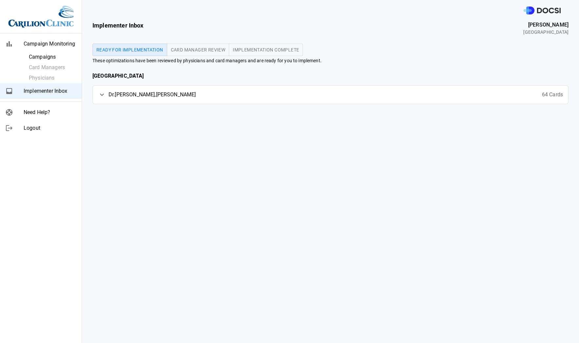 The image size is (579, 343). Describe the element at coordinates (50, 44) in the screenshot. I see `span: Campaign Monitoring` at that location.